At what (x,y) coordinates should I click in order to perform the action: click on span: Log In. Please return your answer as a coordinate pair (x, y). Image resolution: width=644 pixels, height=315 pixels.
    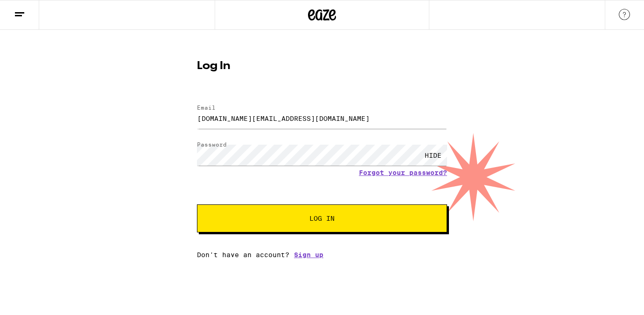
    Looking at the image, I should click on (322, 218).